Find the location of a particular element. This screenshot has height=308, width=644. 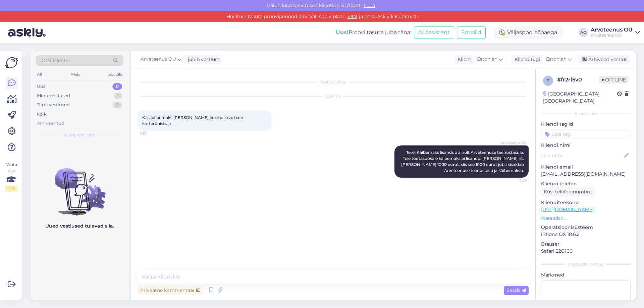

p: Vaata edasi ... is located at coordinates (585, 218).